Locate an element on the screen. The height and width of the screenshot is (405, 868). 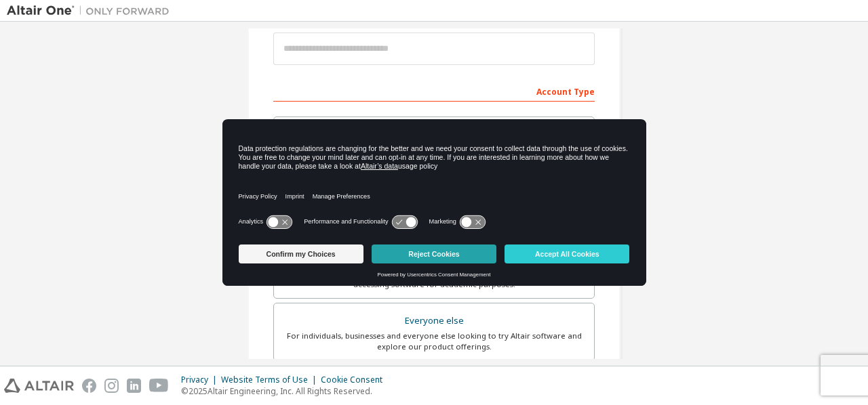
div: Website Terms of Use is located at coordinates (270, 380).